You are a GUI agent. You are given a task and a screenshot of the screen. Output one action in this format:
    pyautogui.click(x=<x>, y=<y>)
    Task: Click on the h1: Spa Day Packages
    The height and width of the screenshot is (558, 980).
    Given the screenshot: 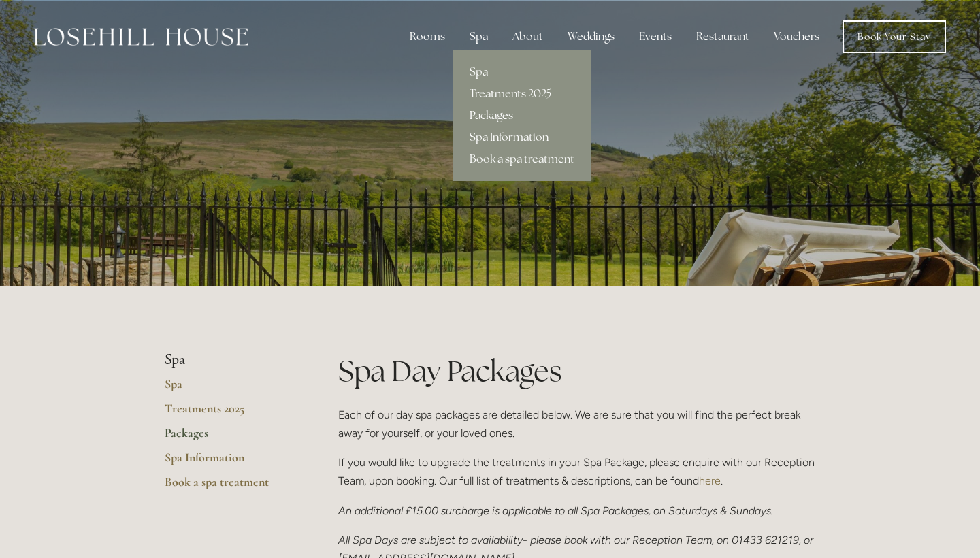 What is the action you would take?
    pyautogui.click(x=576, y=371)
    